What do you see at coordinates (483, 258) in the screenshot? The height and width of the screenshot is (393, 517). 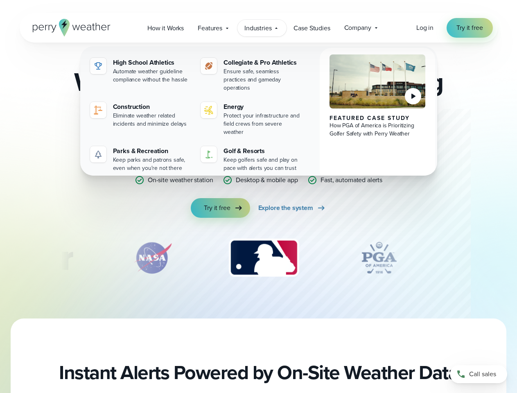 I see `div: 5 of 12` at bounding box center [483, 258].